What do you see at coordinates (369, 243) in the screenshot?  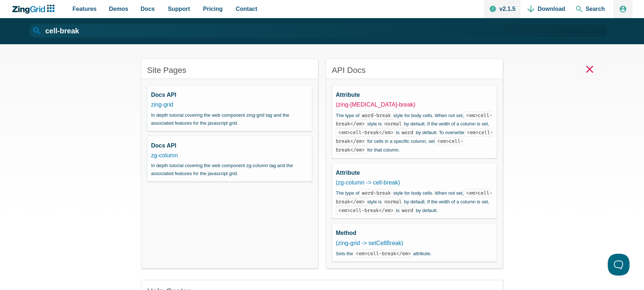 I see `a: (zing-grid -> setCellBreak)` at bounding box center [369, 243].